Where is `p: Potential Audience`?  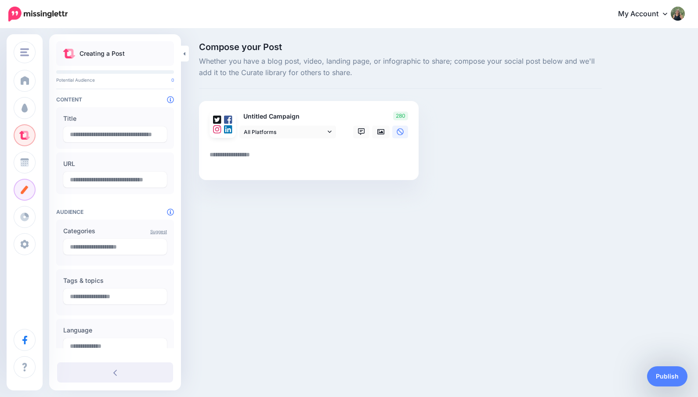
p: Potential Audience is located at coordinates (115, 80).